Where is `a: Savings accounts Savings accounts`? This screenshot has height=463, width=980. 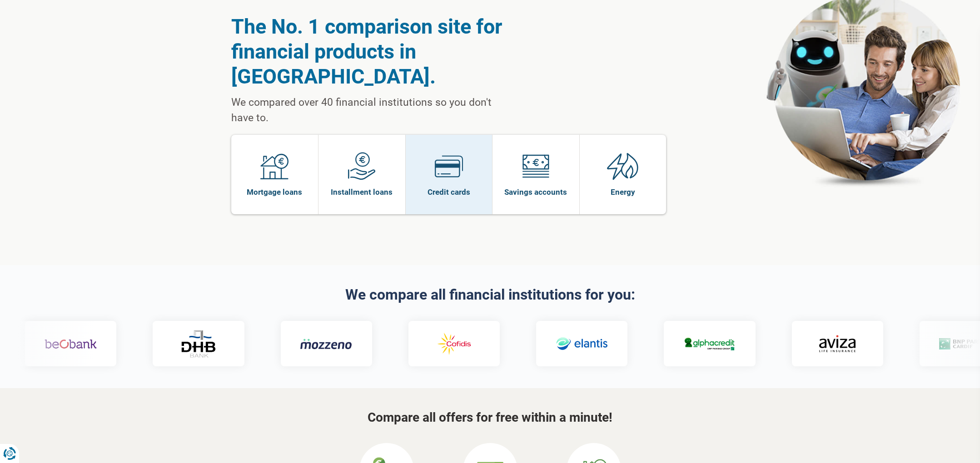
a: Savings accounts Savings accounts is located at coordinates (535, 174).